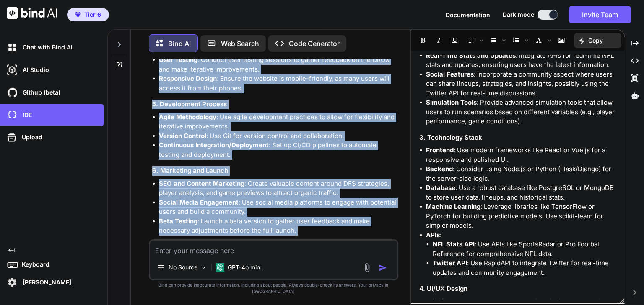 This screenshot has width=644, height=305. Describe the element at coordinates (32, 13) in the screenshot. I see `img: Bind AI` at that location.